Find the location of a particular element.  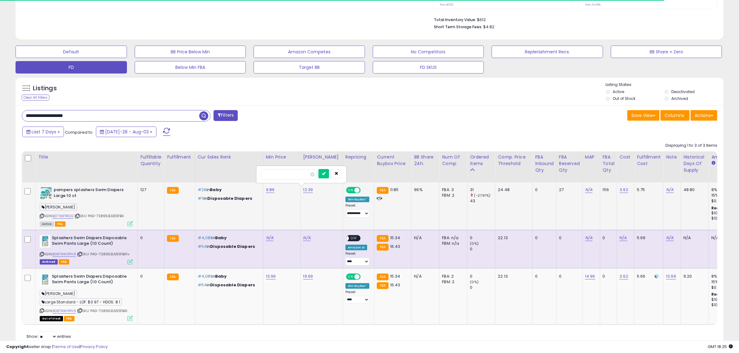

div: Preset: is located at coordinates (358, 211).